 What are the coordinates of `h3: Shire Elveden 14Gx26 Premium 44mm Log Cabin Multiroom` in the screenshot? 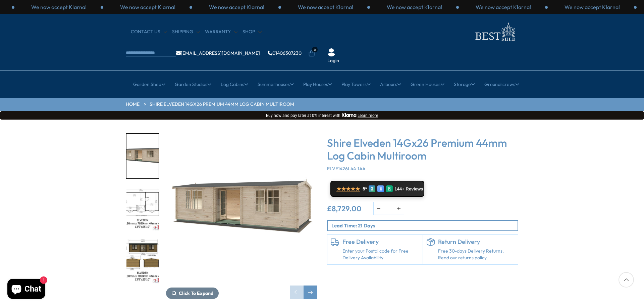 It's located at (422, 149).